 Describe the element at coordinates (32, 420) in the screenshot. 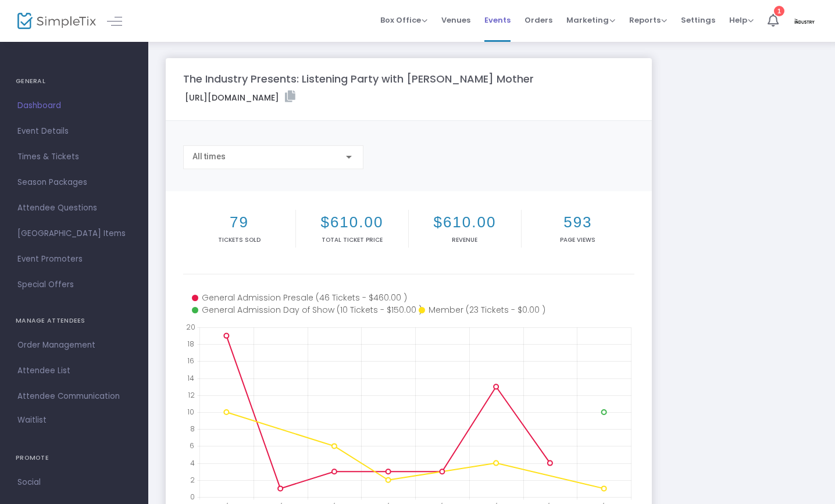

I see `span: Waitlist` at that location.